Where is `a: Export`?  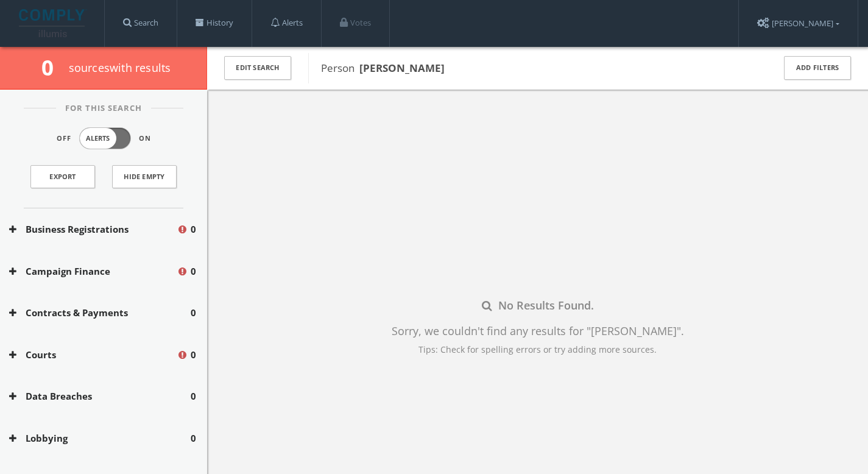
a: Export is located at coordinates (63, 177).